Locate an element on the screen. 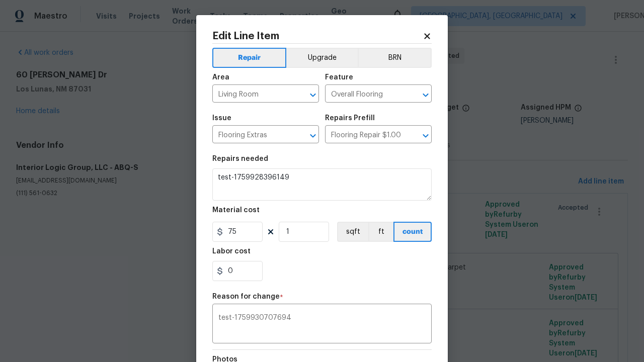  button: count is located at coordinates (412, 232).